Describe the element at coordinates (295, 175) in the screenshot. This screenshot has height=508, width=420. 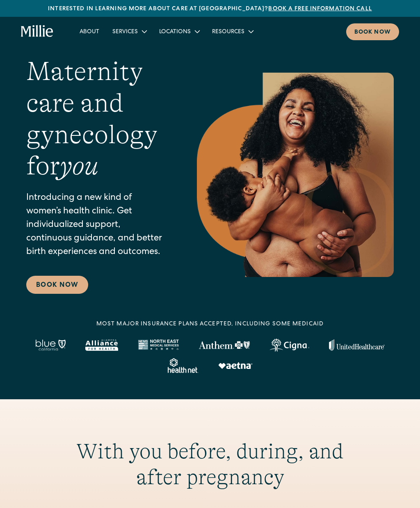
I see `img: Smiling mother with her baby in arms, celebrating body positivity and the nurturing bond of postp...` at that location.